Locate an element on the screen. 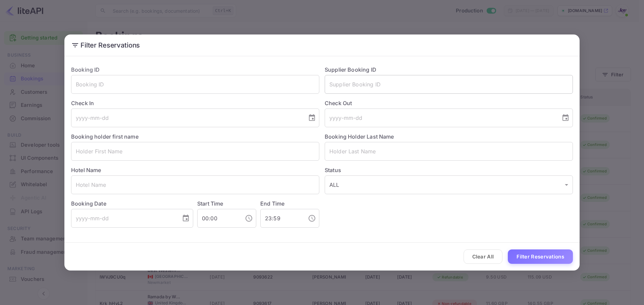  label: Check Out is located at coordinates (449, 103).